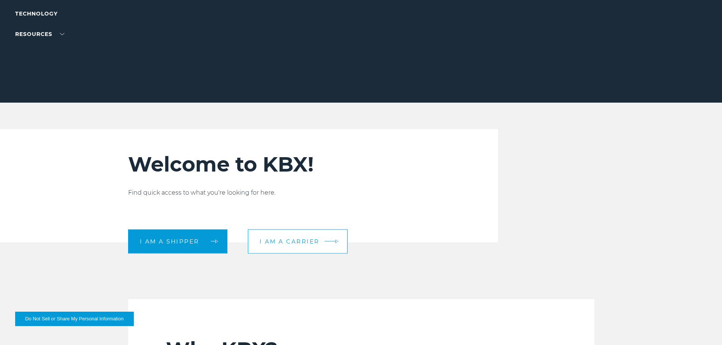 Image resolution: width=722 pixels, height=345 pixels. What do you see at coordinates (297, 241) in the screenshot?
I see `a: I am a carrier arrow arrow` at bounding box center [297, 241].